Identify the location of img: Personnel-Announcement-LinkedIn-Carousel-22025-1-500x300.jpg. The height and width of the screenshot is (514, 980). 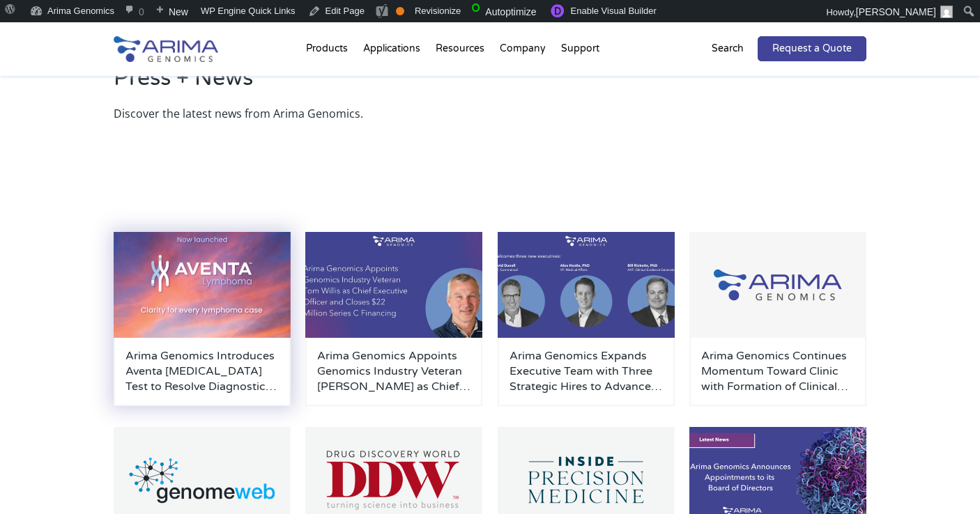
(394, 285).